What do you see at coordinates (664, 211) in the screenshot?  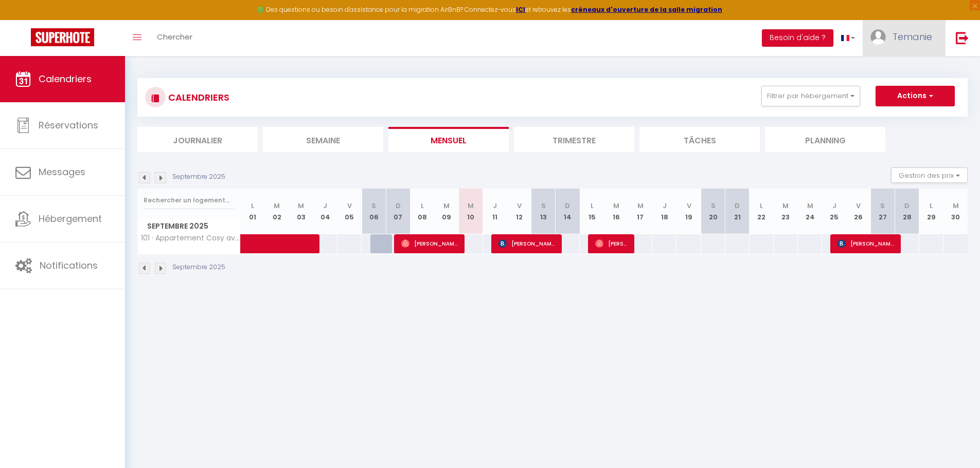 I see `th: 18` at bounding box center [664, 211].